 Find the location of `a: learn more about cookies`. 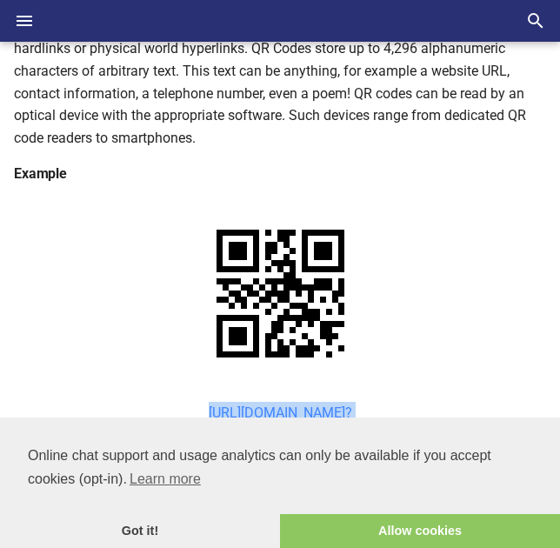

a: learn more about cookies is located at coordinates (165, 479).